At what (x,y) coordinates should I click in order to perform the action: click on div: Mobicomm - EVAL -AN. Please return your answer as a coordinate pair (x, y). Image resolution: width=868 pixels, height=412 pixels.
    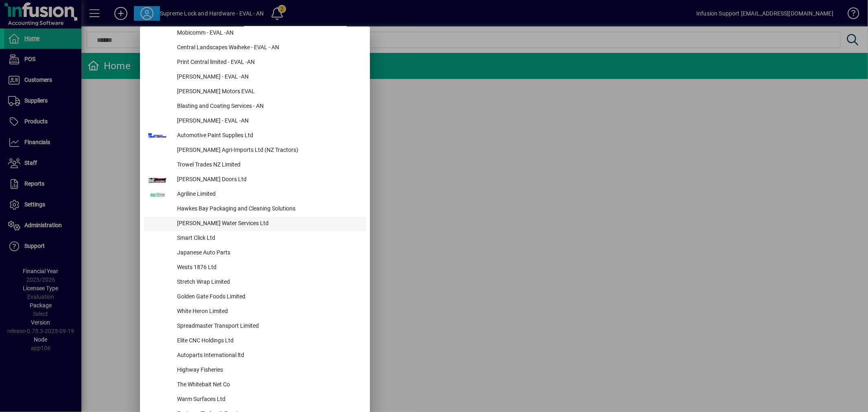
    Looking at the image, I should click on (268, 34).